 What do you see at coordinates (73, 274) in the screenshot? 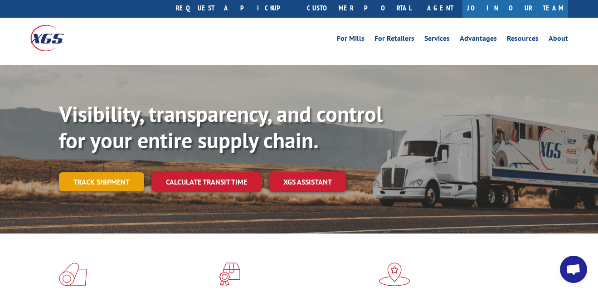
I see `img: xgs-icon-total-supply-chain-intelligence-red` at bounding box center [73, 274].